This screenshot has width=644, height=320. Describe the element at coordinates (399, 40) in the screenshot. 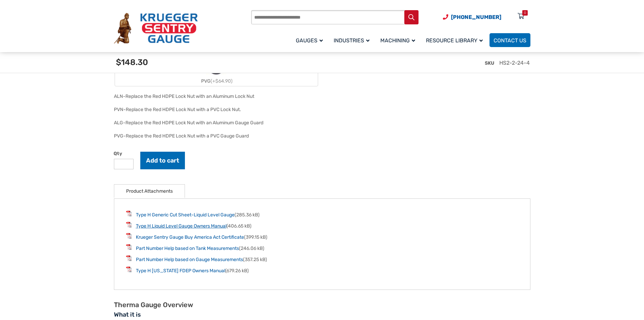

I see `a: Machining` at that location.